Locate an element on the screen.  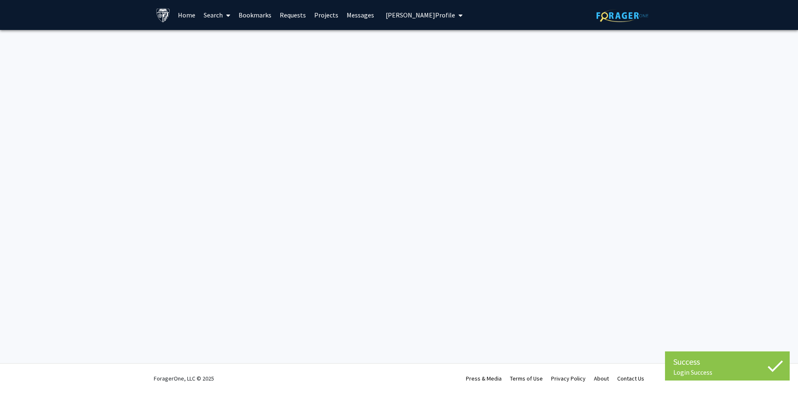
div: Login Success is located at coordinates (727, 372).